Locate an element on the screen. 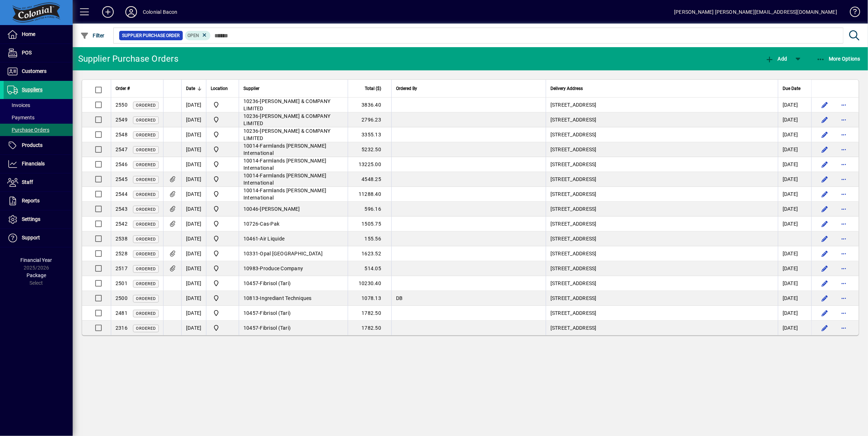 This screenshot has width=868, height=436. div: Date is located at coordinates (194, 89).